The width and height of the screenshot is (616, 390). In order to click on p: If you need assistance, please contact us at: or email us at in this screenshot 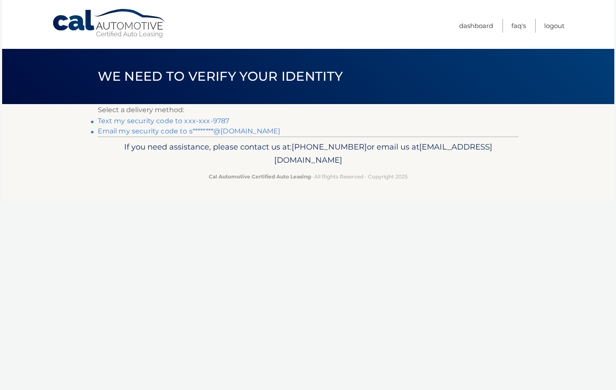, I will do `click(308, 154)`.